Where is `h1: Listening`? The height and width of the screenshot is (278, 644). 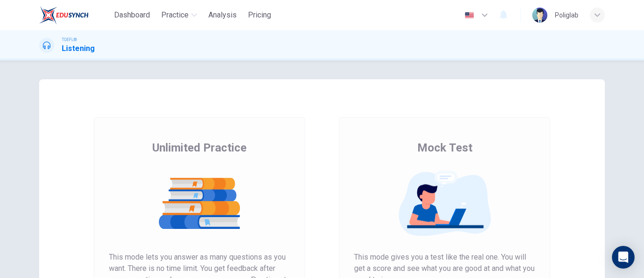 h1: Listening is located at coordinates (78, 49).